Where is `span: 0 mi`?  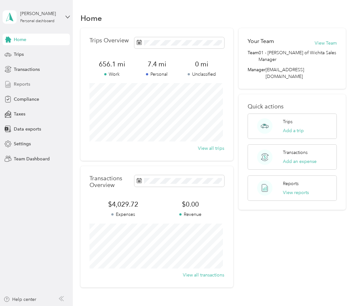
span: 0 mi is located at coordinates (202, 64).